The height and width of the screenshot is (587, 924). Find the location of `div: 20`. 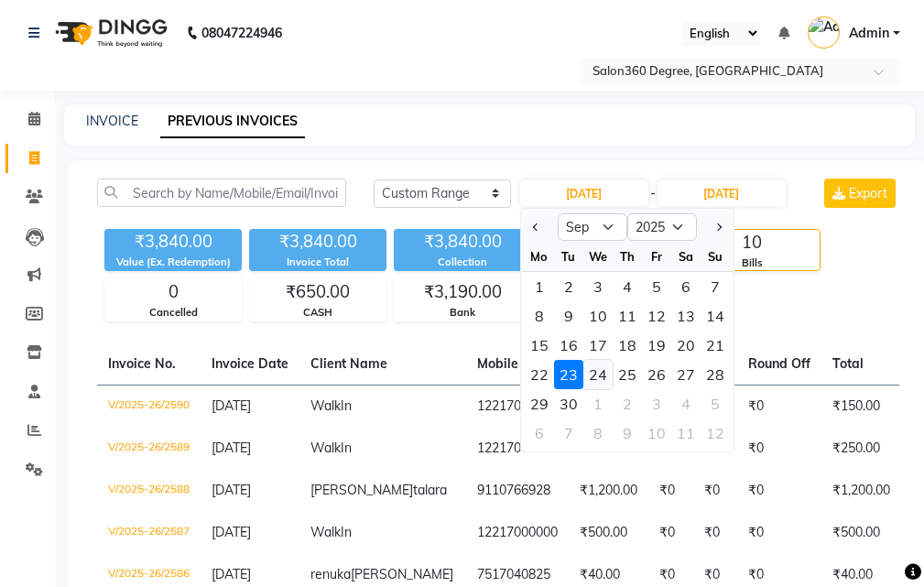

div: 20 is located at coordinates (686, 346).